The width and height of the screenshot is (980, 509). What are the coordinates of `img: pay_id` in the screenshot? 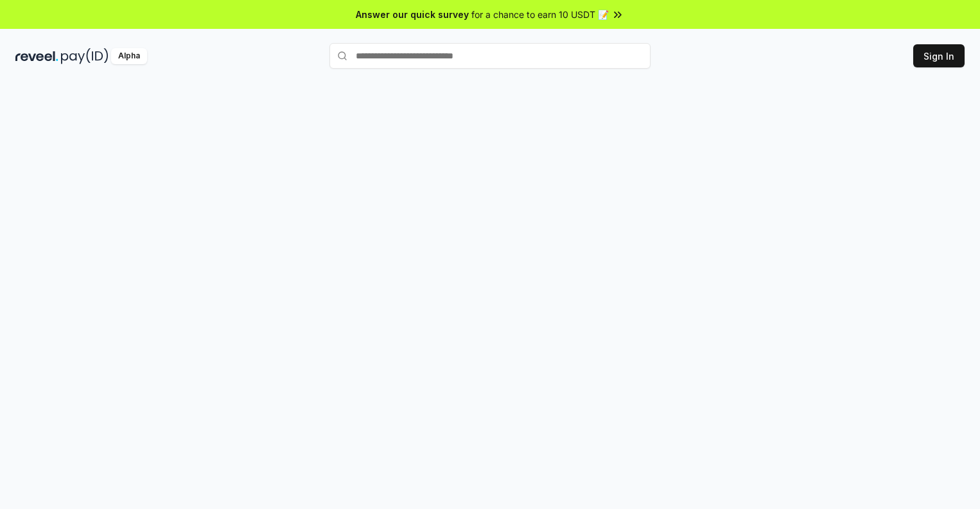 It's located at (85, 56).